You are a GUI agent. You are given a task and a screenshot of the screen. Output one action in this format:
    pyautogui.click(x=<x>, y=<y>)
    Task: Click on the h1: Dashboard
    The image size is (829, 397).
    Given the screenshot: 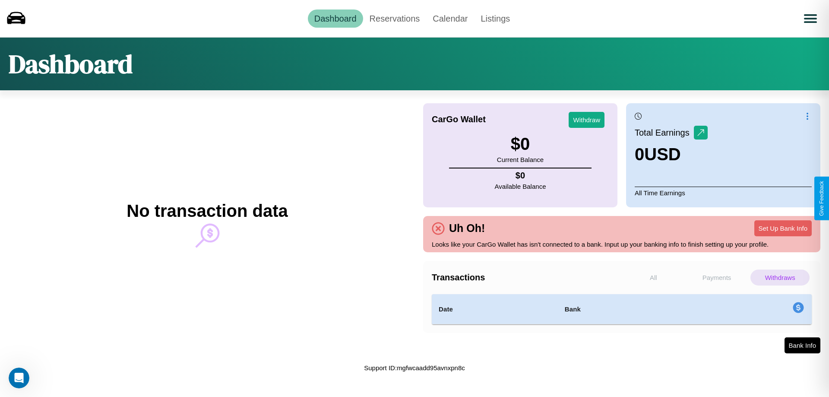 What is the action you would take?
    pyautogui.click(x=70, y=64)
    